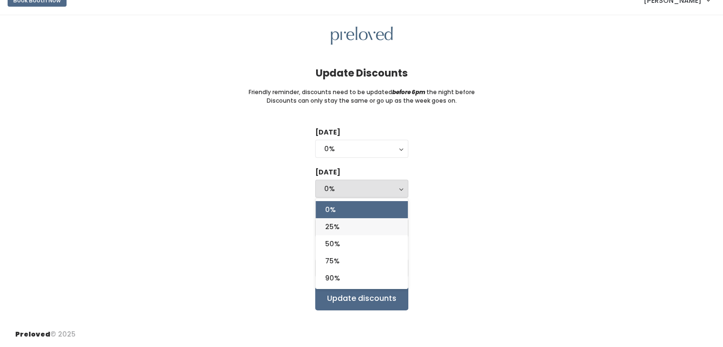 The width and height of the screenshot is (723, 347). What do you see at coordinates (330, 210) in the screenshot?
I see `span: 0%` at bounding box center [330, 210].